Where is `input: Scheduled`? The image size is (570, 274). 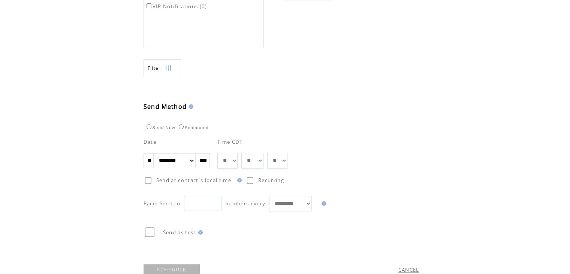 input: Scheduled is located at coordinates (181, 126).